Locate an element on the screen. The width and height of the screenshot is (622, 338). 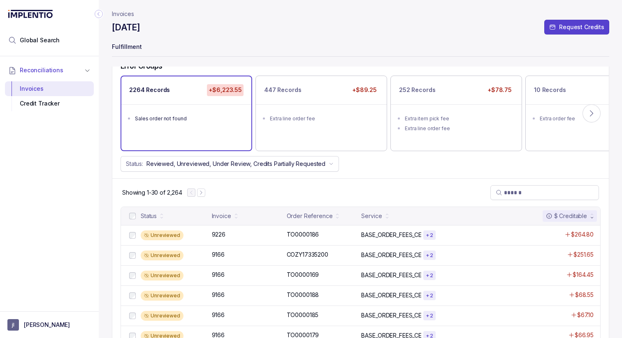
p: 447 Records is located at coordinates (282, 90).